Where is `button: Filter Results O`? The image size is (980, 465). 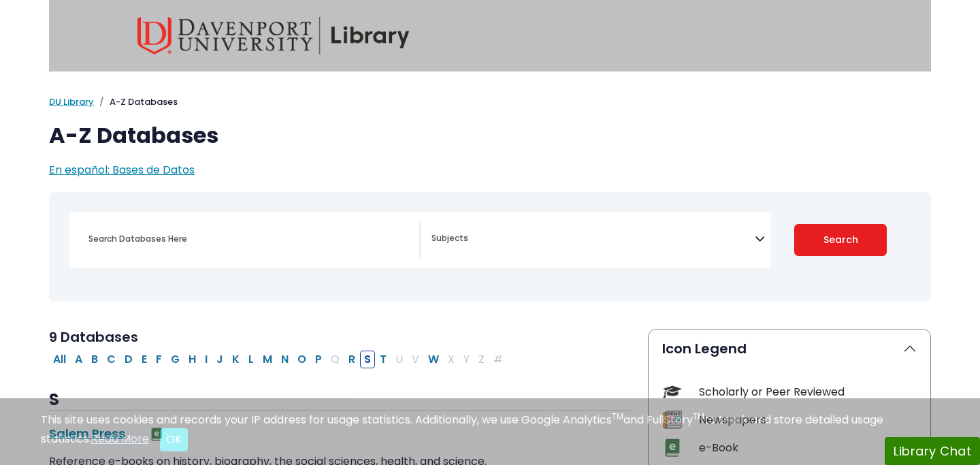
button: Filter Results O is located at coordinates (301, 359).